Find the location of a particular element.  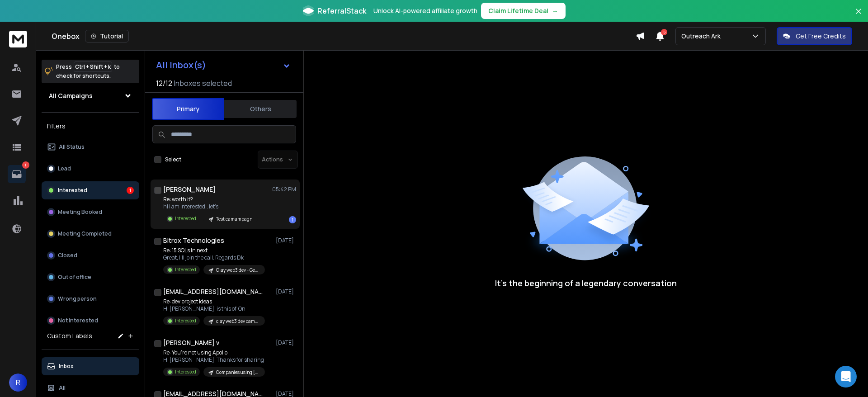

p: It’s the beginning of a legendary conversation is located at coordinates (586, 283).